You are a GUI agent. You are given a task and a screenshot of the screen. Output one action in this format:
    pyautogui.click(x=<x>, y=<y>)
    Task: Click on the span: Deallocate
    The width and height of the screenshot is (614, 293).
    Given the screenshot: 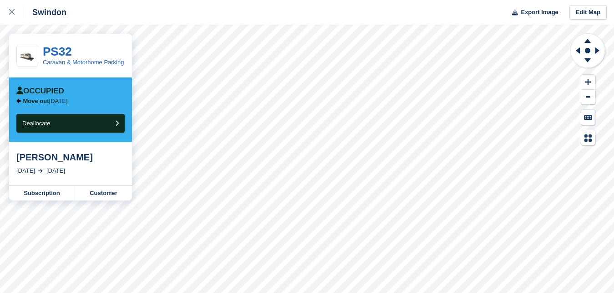 What is the action you would take?
    pyautogui.click(x=36, y=123)
    